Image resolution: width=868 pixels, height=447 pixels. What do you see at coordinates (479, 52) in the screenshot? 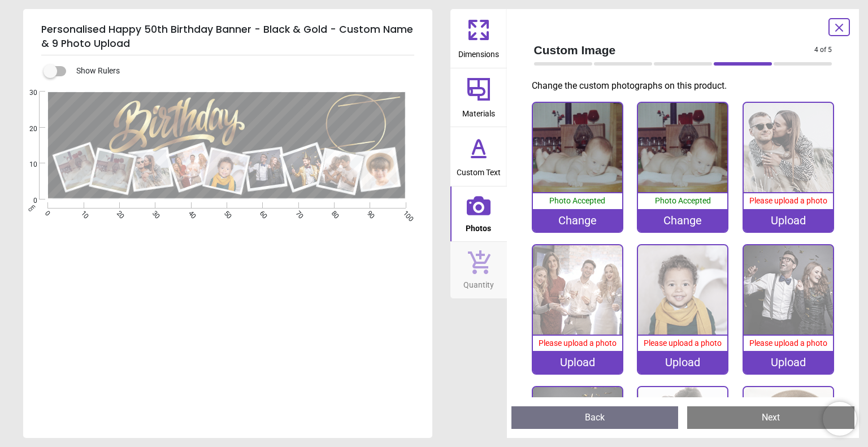
I see `span: Dimensions` at bounding box center [479, 52].